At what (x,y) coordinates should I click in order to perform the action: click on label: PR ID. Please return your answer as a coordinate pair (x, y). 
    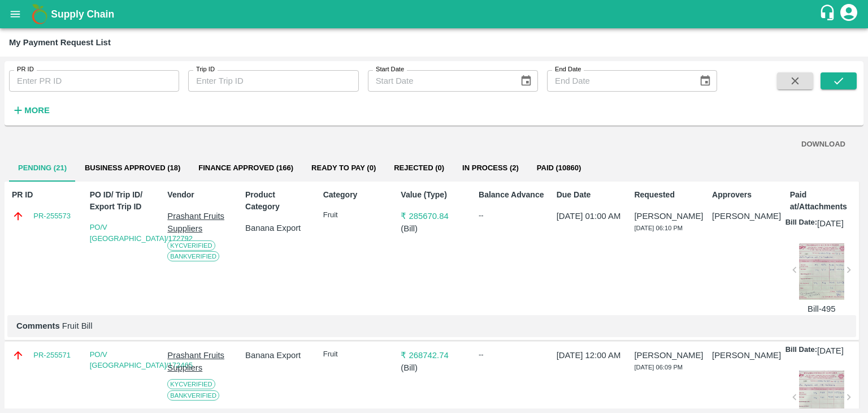
    Looking at the image, I should click on (25, 70).